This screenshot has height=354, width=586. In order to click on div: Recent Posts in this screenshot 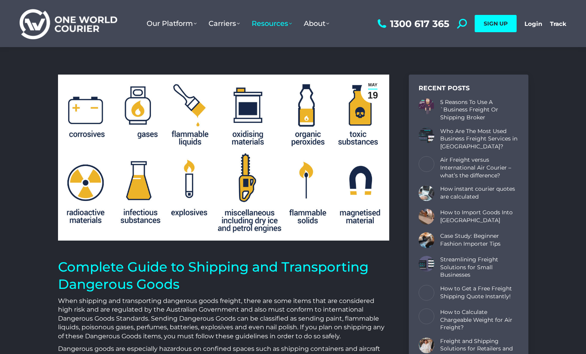, I will do `click(469, 88)`.